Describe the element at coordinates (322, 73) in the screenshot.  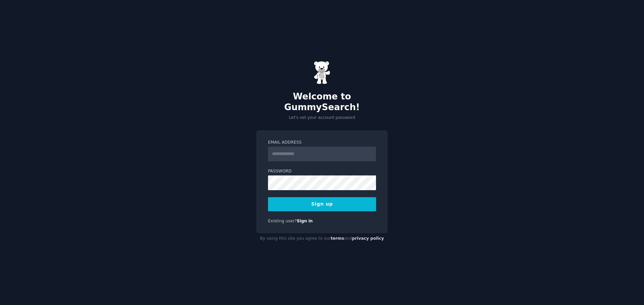
I see `img: Gummy Bear` at that location.